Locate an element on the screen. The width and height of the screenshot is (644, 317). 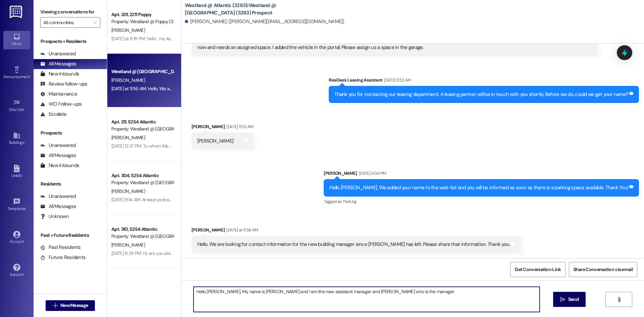
a: Site Visit • is located at coordinates (17, 106).